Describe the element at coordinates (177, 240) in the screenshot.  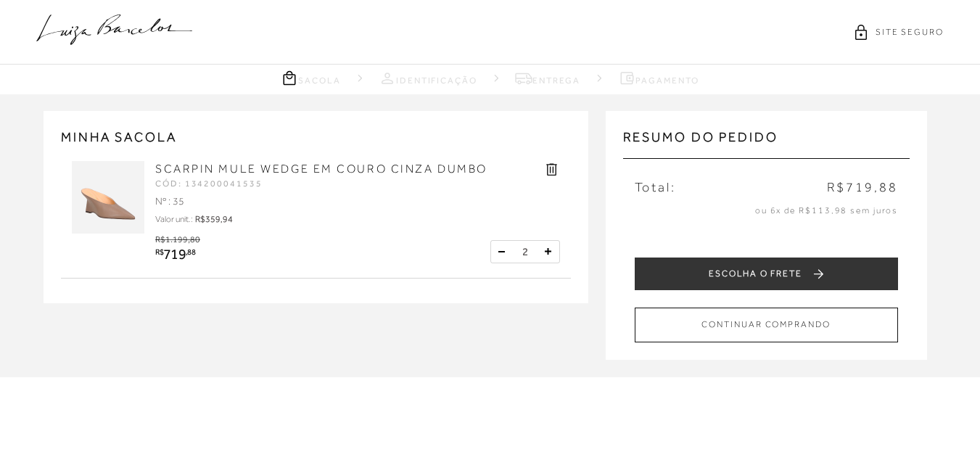
I see `span: R$1.199,80` at that location.